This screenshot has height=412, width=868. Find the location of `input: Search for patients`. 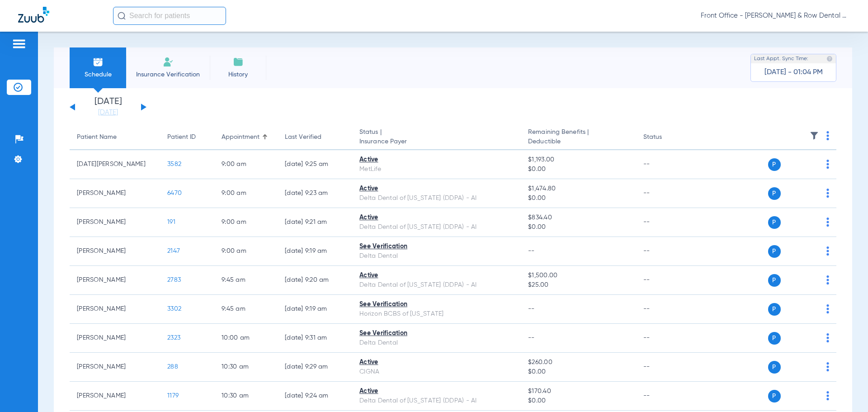

input: Search for patients is located at coordinates (169, 16).